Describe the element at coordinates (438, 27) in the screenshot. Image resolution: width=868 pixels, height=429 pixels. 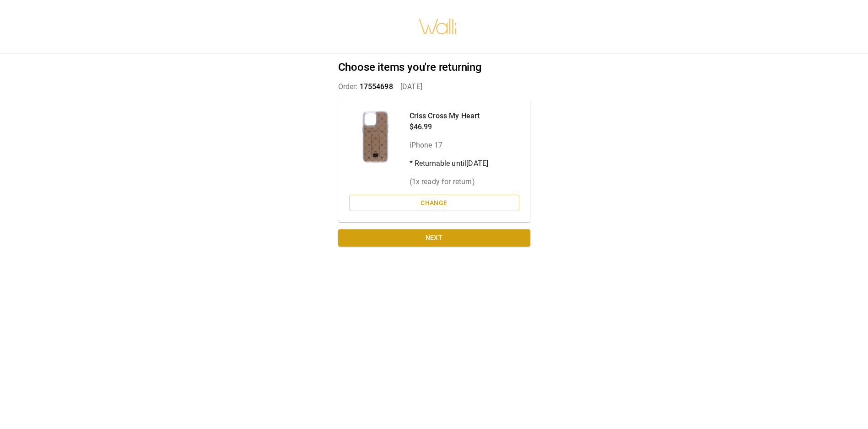
I see `img: walli-inc.myshopify.com` at that location.